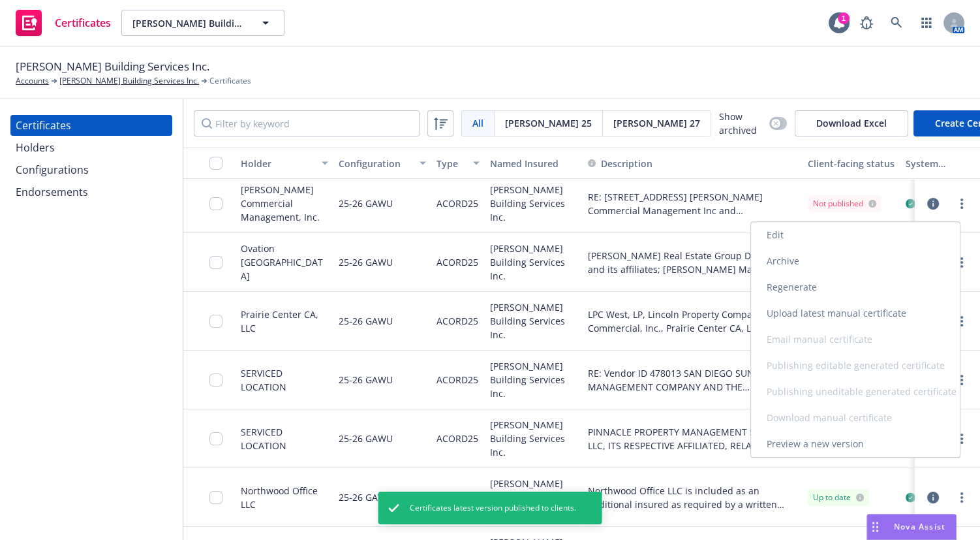  I want to click on a: Preview a new version, so click(855, 444).